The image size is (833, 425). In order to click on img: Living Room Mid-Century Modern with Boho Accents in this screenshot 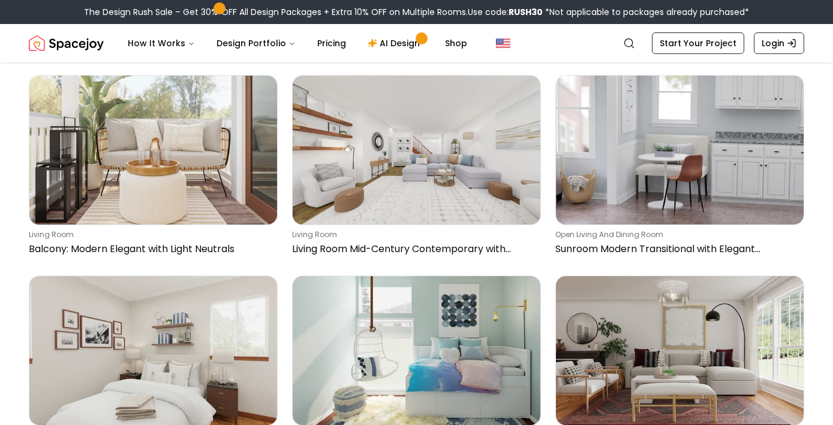, I will do `click(679, 350)`.